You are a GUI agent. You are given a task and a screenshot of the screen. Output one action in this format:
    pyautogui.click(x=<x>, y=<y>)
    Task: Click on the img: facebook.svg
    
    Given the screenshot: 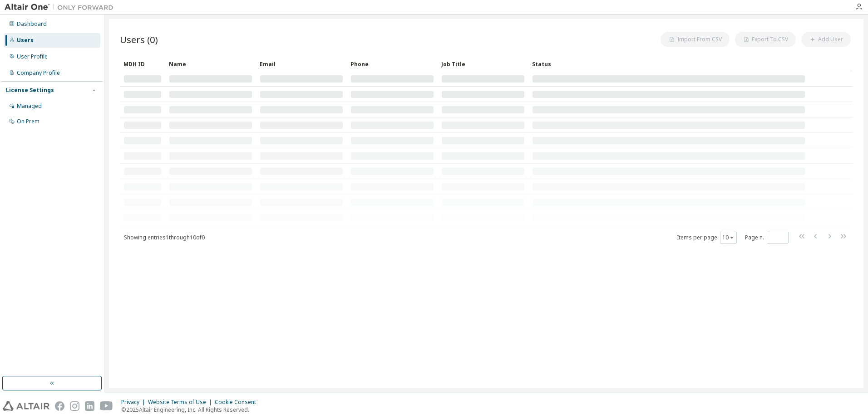 What is the action you would take?
    pyautogui.click(x=60, y=406)
    